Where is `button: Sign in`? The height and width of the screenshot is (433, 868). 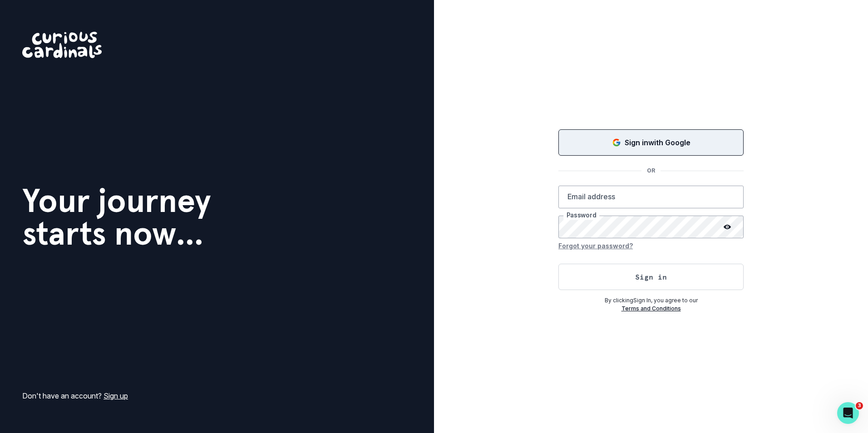
button: Sign in is located at coordinates (651, 277).